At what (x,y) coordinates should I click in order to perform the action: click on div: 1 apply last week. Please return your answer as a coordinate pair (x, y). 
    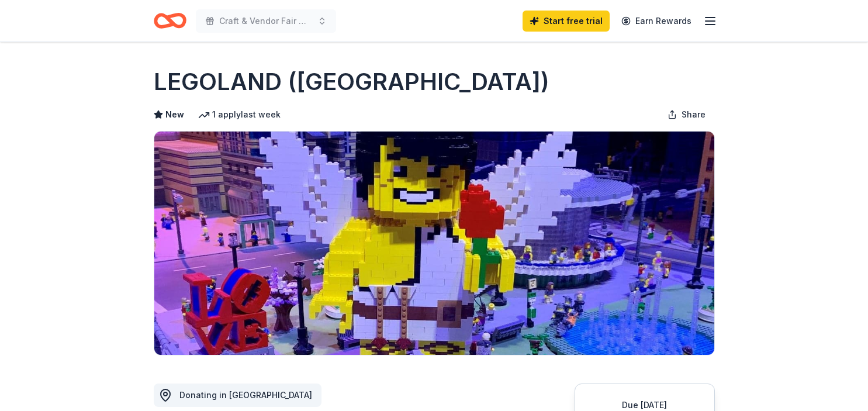
    Looking at the image, I should click on (239, 115).